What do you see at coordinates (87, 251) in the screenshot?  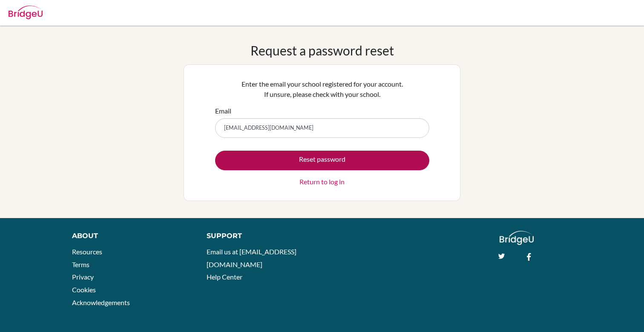 I see `a: Resources` at bounding box center [87, 251].